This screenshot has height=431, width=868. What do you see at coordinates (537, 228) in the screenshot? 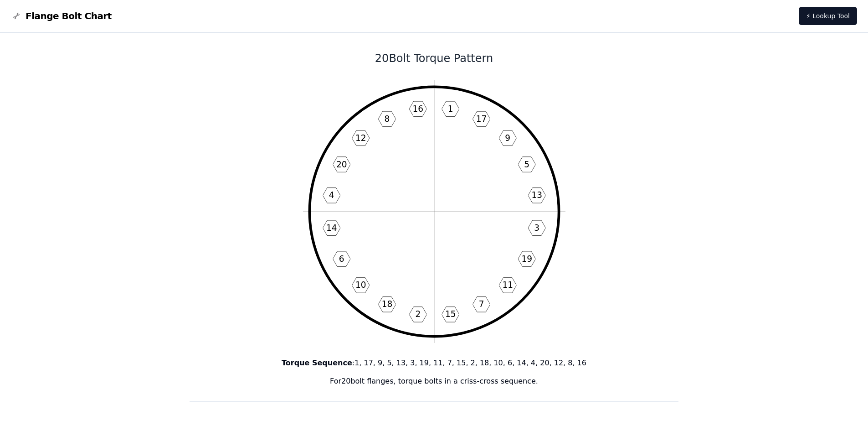
I see `text: 3` at bounding box center [537, 228].